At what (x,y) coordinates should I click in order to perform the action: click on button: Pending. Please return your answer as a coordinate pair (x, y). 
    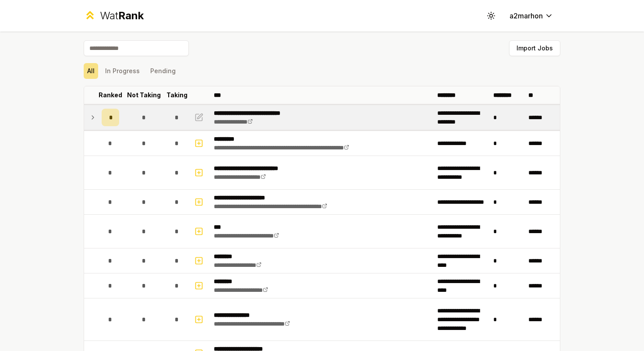
    Looking at the image, I should click on (163, 71).